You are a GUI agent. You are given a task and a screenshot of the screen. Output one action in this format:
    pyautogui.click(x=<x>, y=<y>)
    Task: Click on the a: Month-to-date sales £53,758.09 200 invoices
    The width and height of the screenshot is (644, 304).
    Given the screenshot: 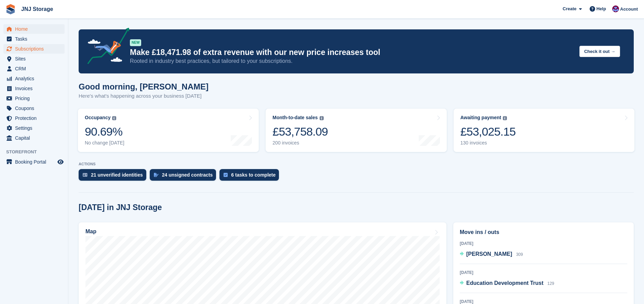 What is the action you would take?
    pyautogui.click(x=356, y=130)
    